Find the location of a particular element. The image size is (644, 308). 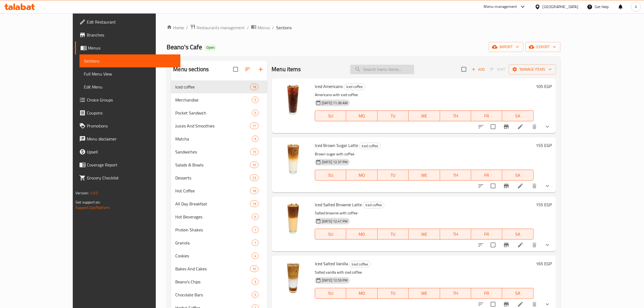

a: Menus is located at coordinates (261, 28).